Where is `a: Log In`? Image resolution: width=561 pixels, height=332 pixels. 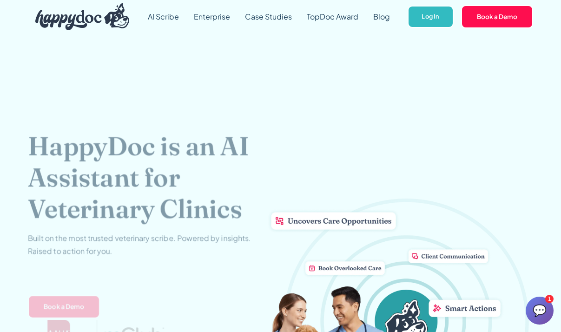 a: Log In is located at coordinates (431, 17).